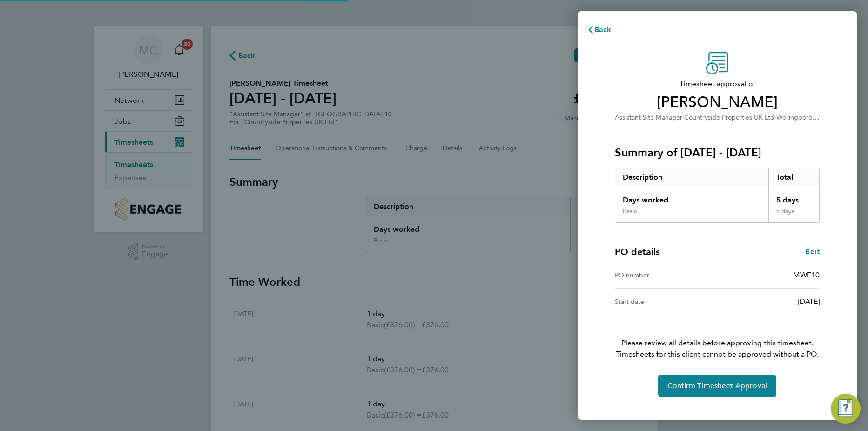 This screenshot has width=868, height=431. Describe the element at coordinates (603, 29) in the screenshot. I see `span: Back` at that location.